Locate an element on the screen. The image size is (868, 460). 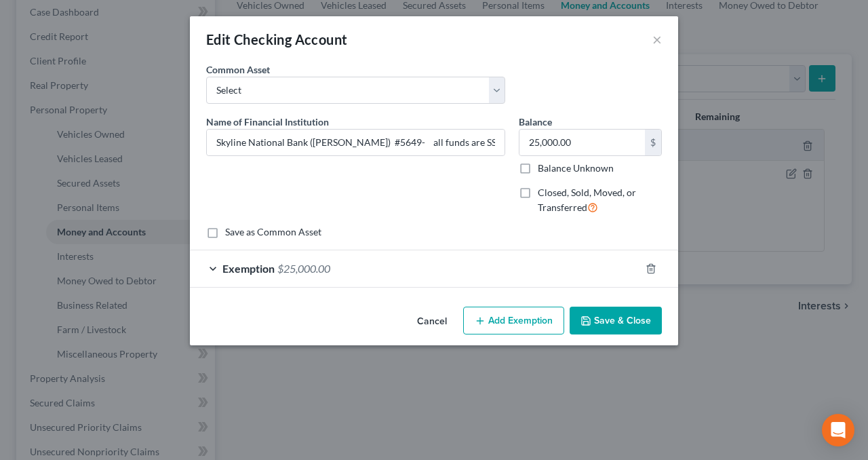
button: Cancel is located at coordinates (432, 321).